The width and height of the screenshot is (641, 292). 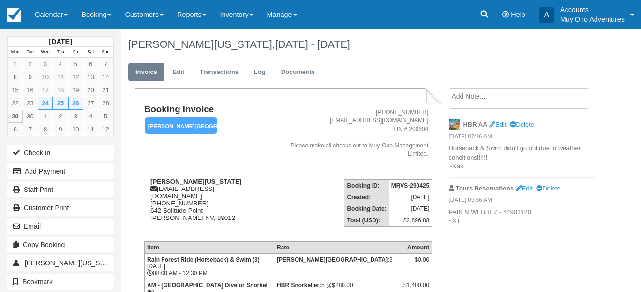 I want to click on th: Fri, so click(x=75, y=52).